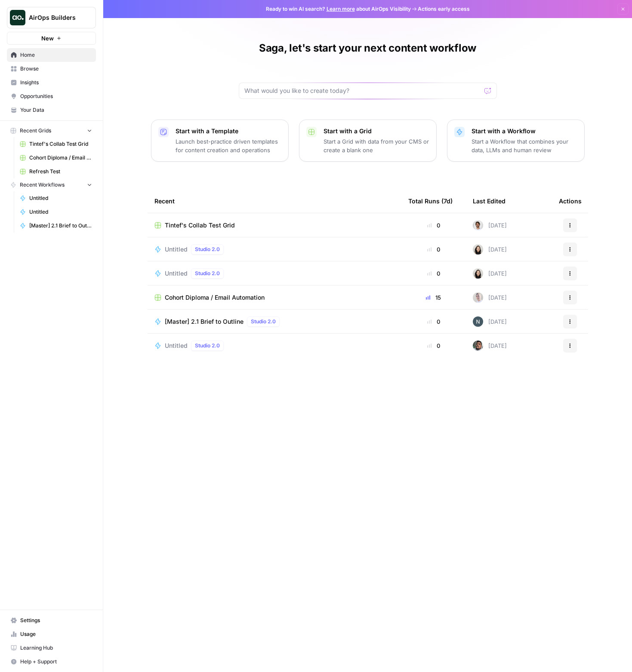  What do you see at coordinates (52, 97) in the screenshot?
I see `a: Opportunities` at bounding box center [52, 97].